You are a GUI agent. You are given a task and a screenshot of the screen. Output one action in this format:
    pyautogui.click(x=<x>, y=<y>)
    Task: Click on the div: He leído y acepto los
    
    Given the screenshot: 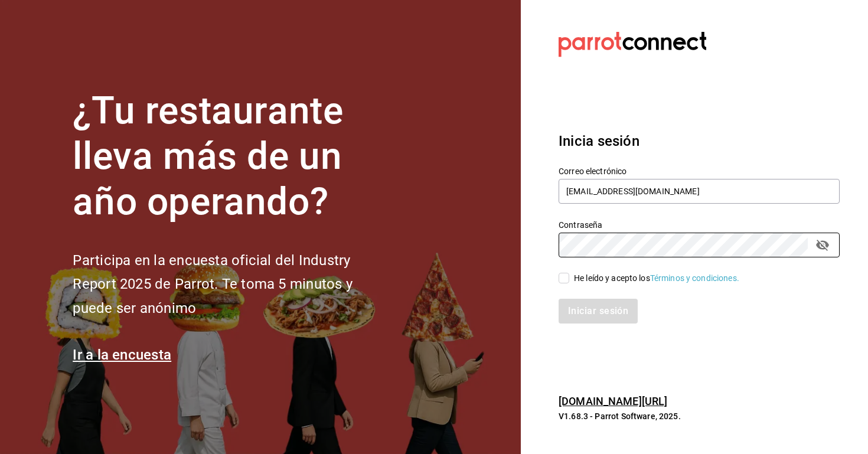 What is the action you would take?
    pyautogui.click(x=657, y=279)
    